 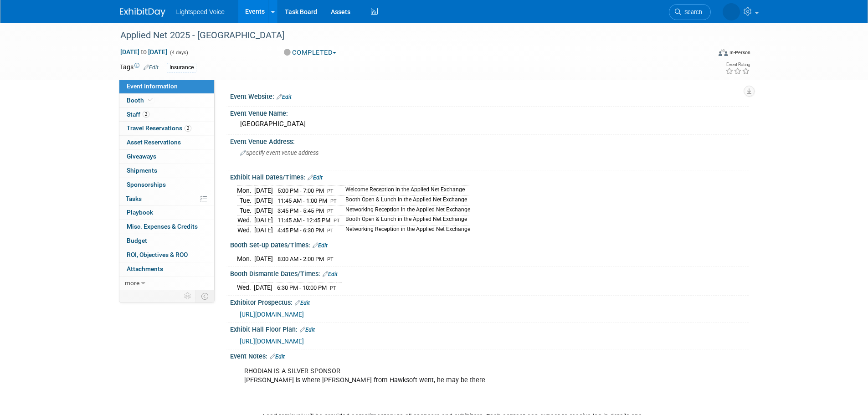 I want to click on span: Staff, so click(x=138, y=114).